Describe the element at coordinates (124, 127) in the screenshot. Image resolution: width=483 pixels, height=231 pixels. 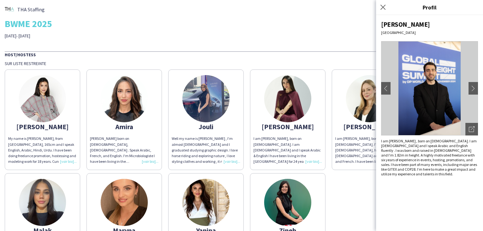
I see `div: Amira` at that location.